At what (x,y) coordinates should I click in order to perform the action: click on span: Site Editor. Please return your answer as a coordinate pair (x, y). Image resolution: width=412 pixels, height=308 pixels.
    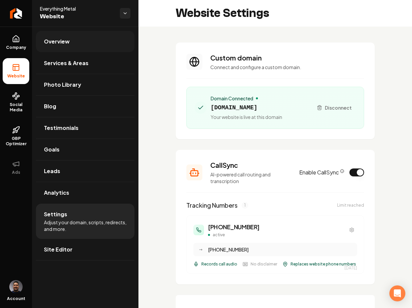
    Looking at the image, I should click on (58, 250).